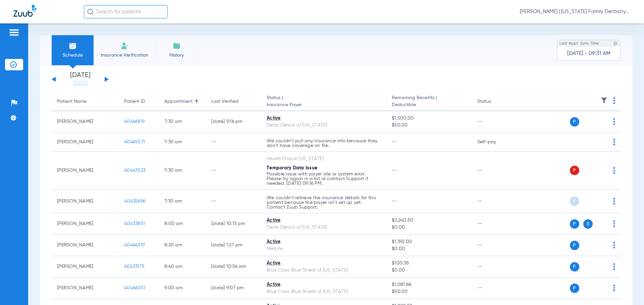 The image size is (644, 305). What do you see at coordinates (14, 33) in the screenshot?
I see `img: hamburger-icon` at bounding box center [14, 33].